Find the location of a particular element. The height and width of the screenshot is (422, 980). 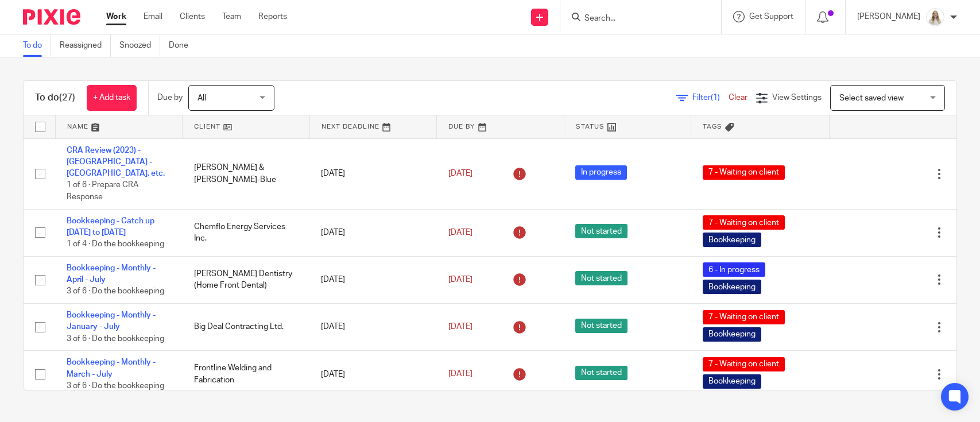

img: Pixie is located at coordinates (52, 17).